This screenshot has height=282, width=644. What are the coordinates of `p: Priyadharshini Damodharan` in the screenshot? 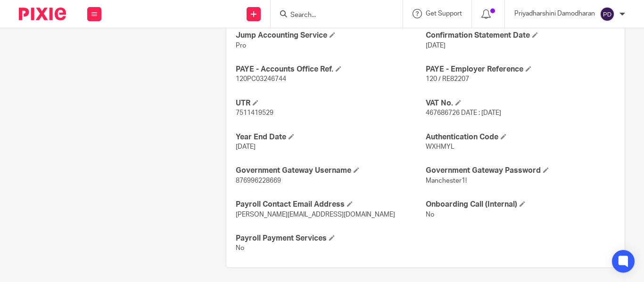 It's located at (554, 14).